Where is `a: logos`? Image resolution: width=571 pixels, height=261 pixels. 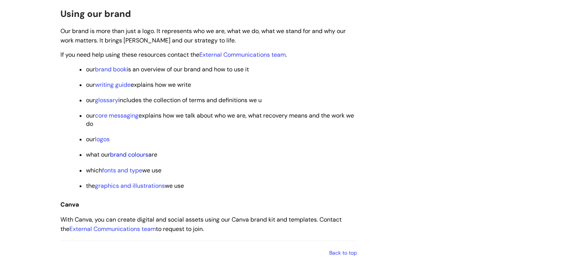 a: logos is located at coordinates (102, 139).